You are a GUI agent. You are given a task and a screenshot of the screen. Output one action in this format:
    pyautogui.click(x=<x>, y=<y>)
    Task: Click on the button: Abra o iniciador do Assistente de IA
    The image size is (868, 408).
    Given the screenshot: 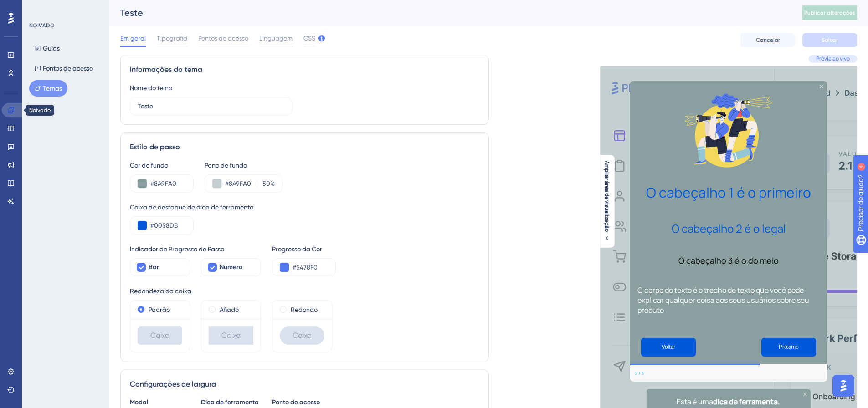 What is the action you would take?
    pyautogui.click(x=14, y=14)
    